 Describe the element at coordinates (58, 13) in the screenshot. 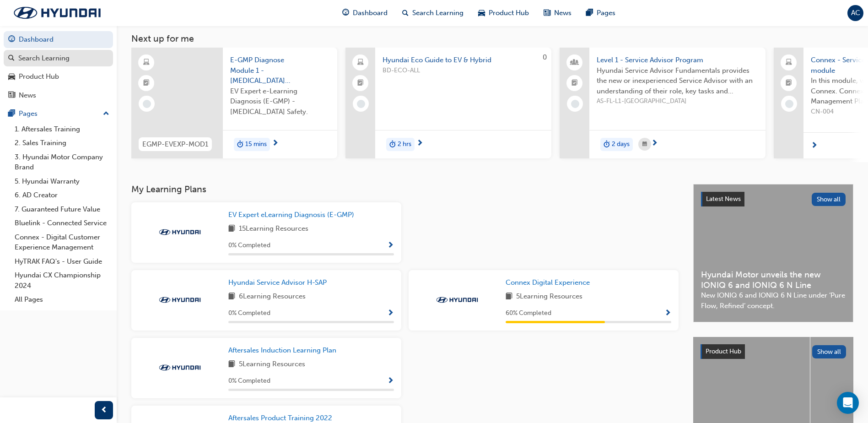

I see `a: Trak` at that location.